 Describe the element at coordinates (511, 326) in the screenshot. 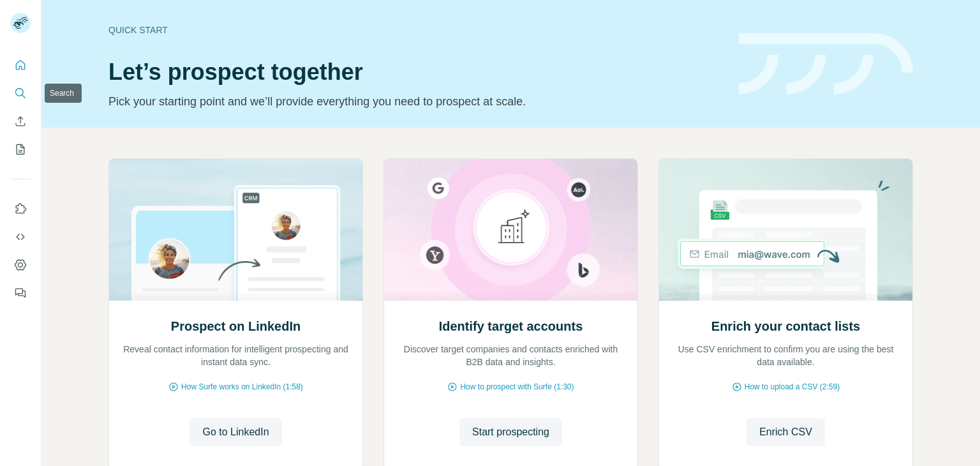

I see `h2: Identify target accounts` at that location.